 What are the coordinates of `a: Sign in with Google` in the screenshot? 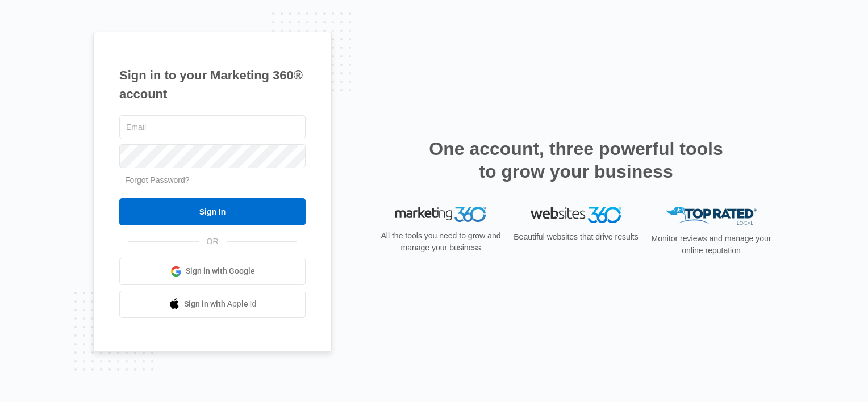 It's located at (212, 271).